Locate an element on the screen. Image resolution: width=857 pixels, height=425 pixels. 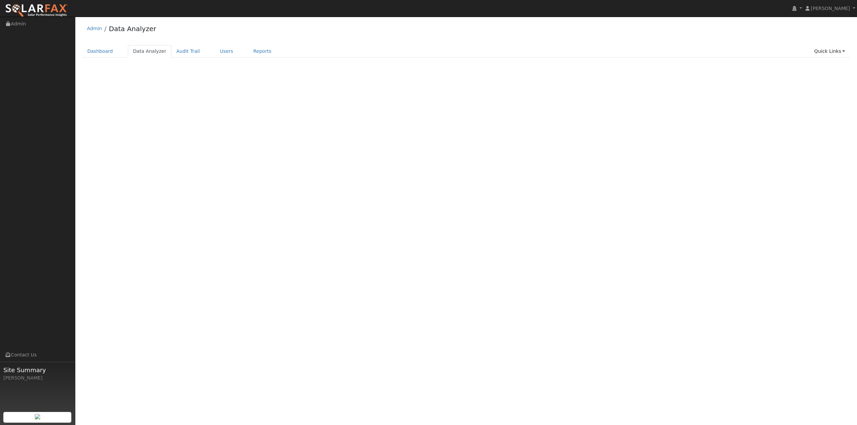
a: Reports is located at coordinates (262, 51).